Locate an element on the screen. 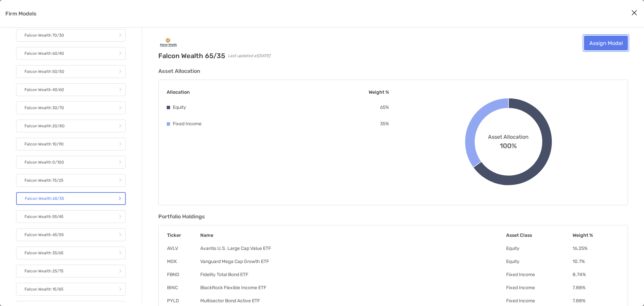 The height and width of the screenshot is (306, 644). a: Falcon Wealth 70/30 is located at coordinates (71, 35).